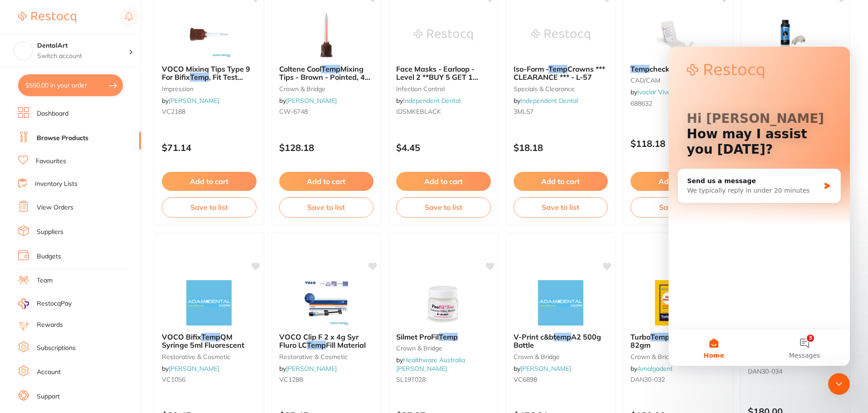 The image size is (868, 413). I want to click on b: Face Masks - Earloop - Level 2 **BUY 5 GET 1 FREE, BUY 10 RECEIVE 3 FREE**Blue & Pink colour temp..., so click(443, 73).